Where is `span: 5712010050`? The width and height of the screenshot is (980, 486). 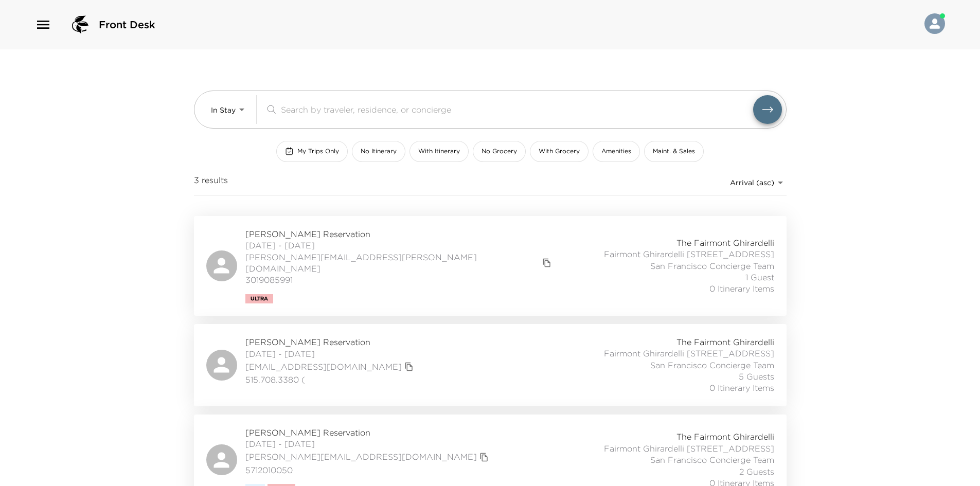
span: 5712010050 is located at coordinates (368, 471).